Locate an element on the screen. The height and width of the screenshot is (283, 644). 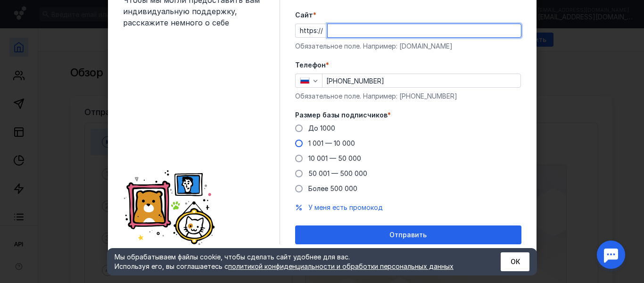
button: ОК is located at coordinates (516, 262).